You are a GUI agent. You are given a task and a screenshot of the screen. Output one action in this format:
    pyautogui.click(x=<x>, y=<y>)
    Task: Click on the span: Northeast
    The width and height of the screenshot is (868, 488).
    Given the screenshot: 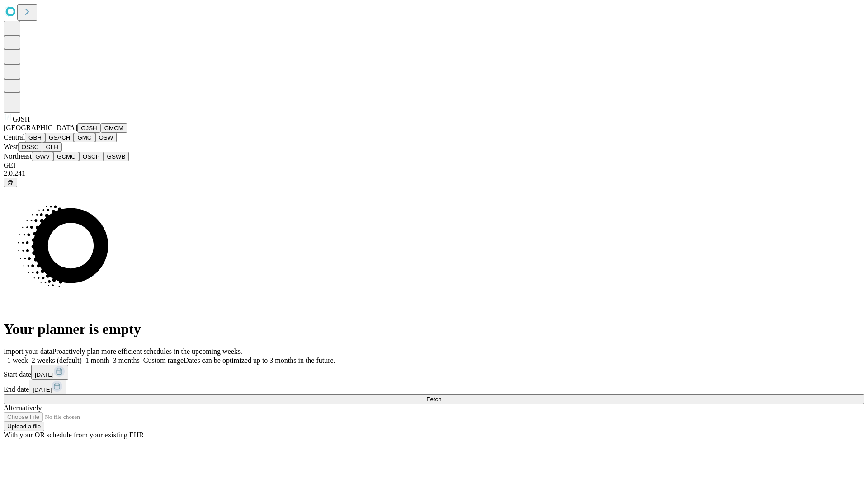 What is the action you would take?
    pyautogui.click(x=18, y=156)
    